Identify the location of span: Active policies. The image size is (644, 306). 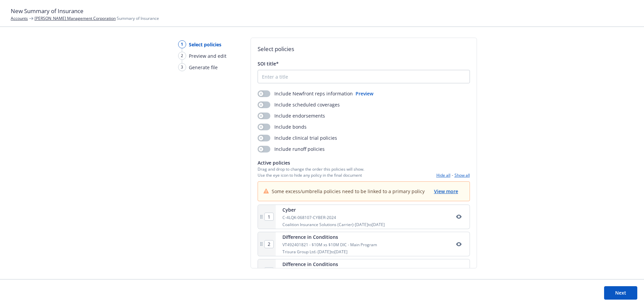
(311, 163).